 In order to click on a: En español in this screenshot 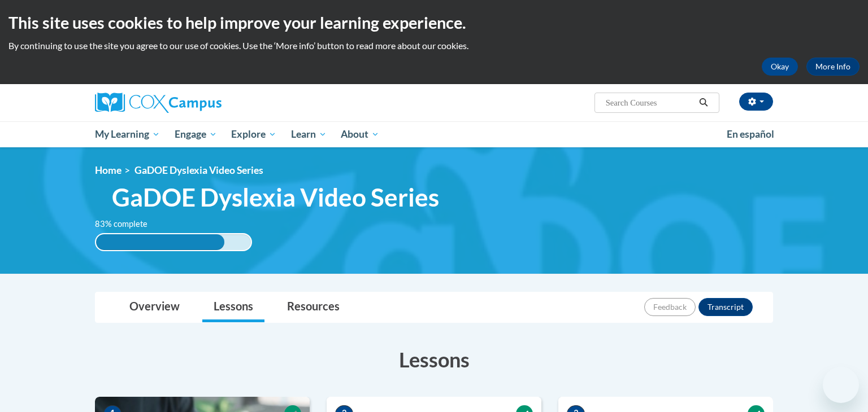, I will do `click(751, 134)`.